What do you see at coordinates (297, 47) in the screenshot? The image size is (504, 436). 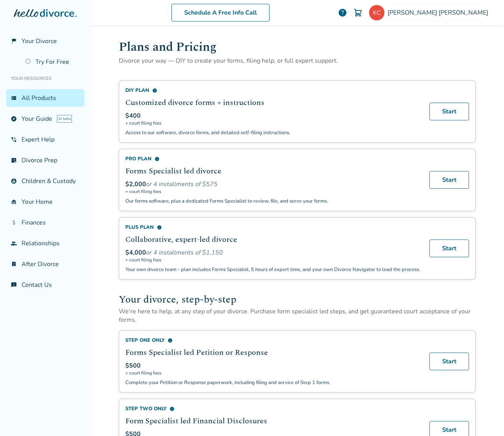 I see `h1: Plans and Pricing` at bounding box center [297, 47].